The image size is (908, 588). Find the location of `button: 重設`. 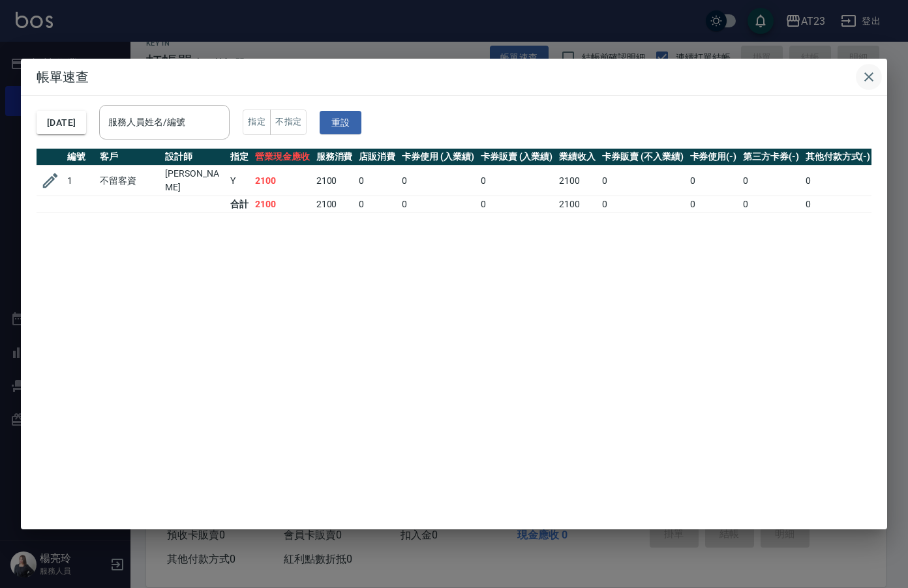

button: 重設 is located at coordinates (341, 123).